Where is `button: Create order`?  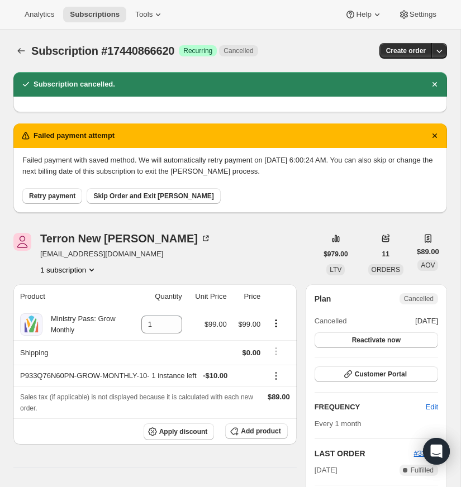 button: Create order is located at coordinates (405, 51).